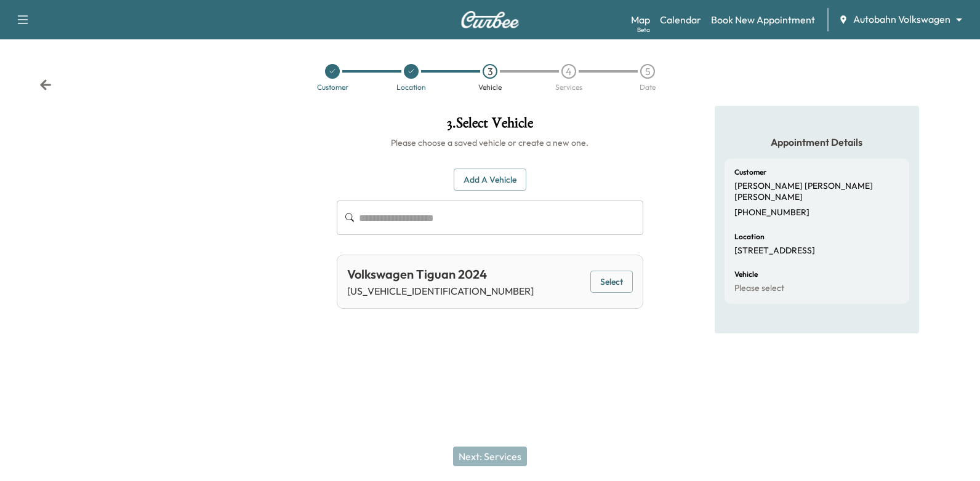 The width and height of the screenshot is (980, 481). I want to click on div: 5, so click(648, 72).